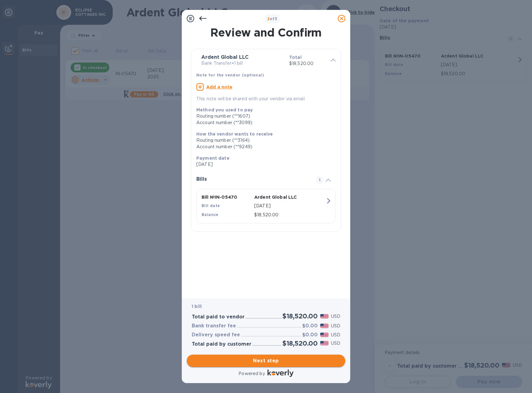  Describe the element at coordinates (231, 75) in the screenshot. I see `b: Note for the vendor (optional)` at that location.